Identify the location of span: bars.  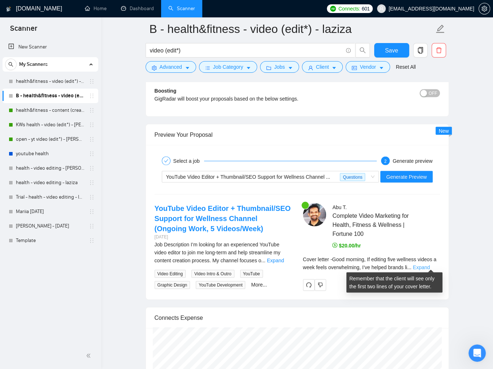
(208, 68).